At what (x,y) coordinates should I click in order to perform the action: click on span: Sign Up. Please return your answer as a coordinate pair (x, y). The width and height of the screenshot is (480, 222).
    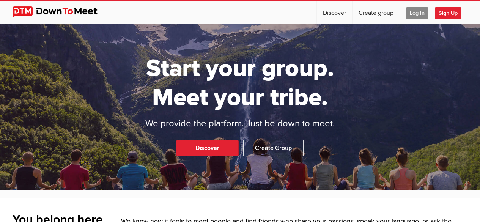
    Looking at the image, I should click on (448, 13).